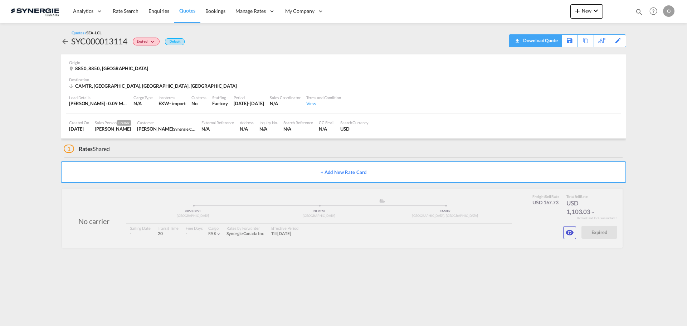 This screenshot has height=326, width=687. What do you see at coordinates (166, 129) in the screenshot?
I see `div: Edouard Doyon` at bounding box center [166, 129].